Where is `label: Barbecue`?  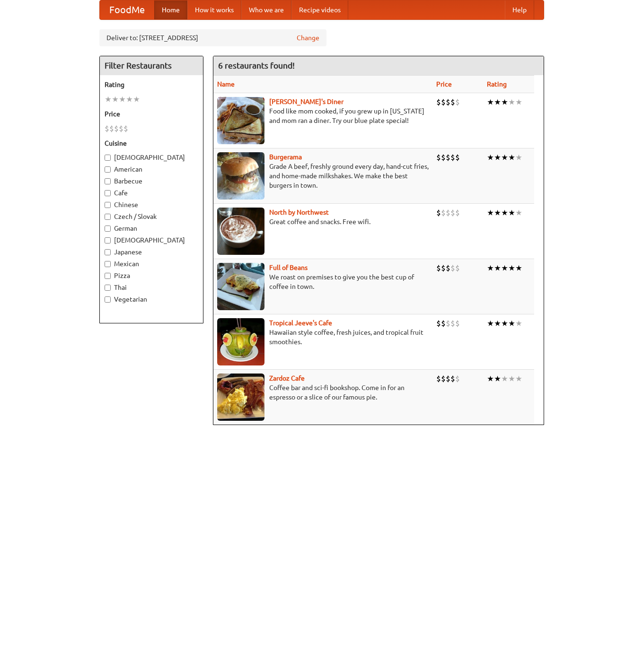
label: Barbecue is located at coordinates (151, 181).